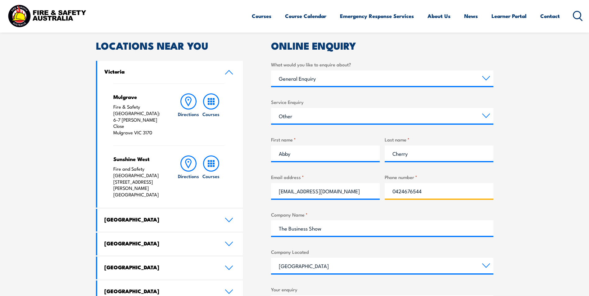 The image size is (589, 296). Describe the element at coordinates (382, 45) in the screenshot. I see `h2: ONLINE ENQUIRY` at that location.